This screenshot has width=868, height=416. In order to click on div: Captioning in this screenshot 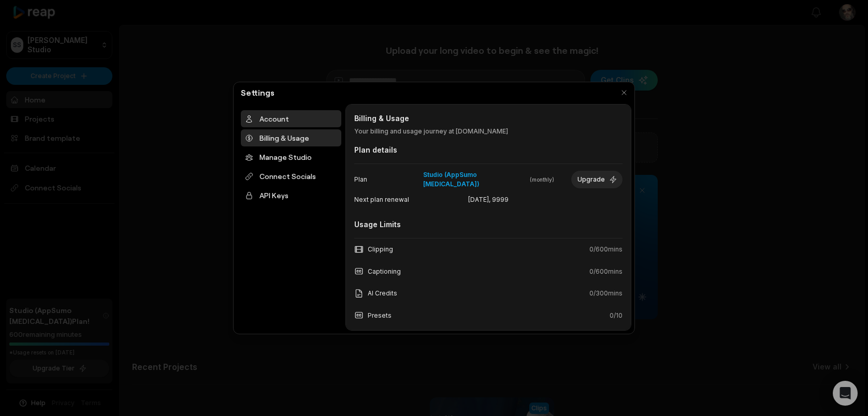, I will do `click(378, 271)`.